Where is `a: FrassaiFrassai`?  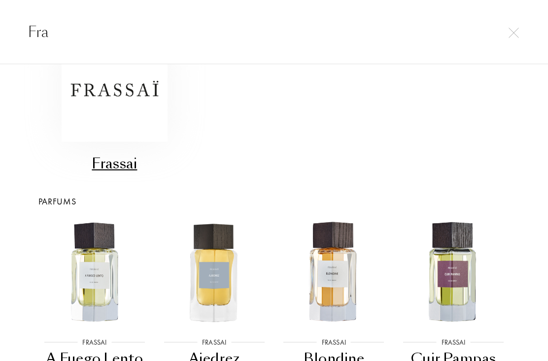 a: FrassaiFrassai is located at coordinates (115, 98).